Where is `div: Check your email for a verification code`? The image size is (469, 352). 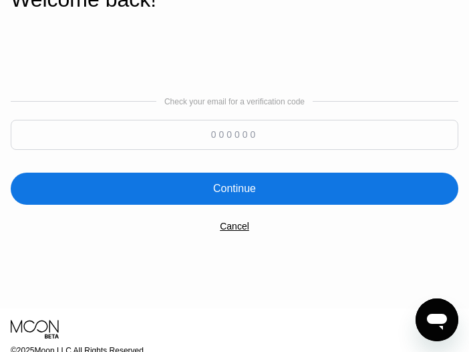 div: Check your email for a verification code is located at coordinates (235, 102).